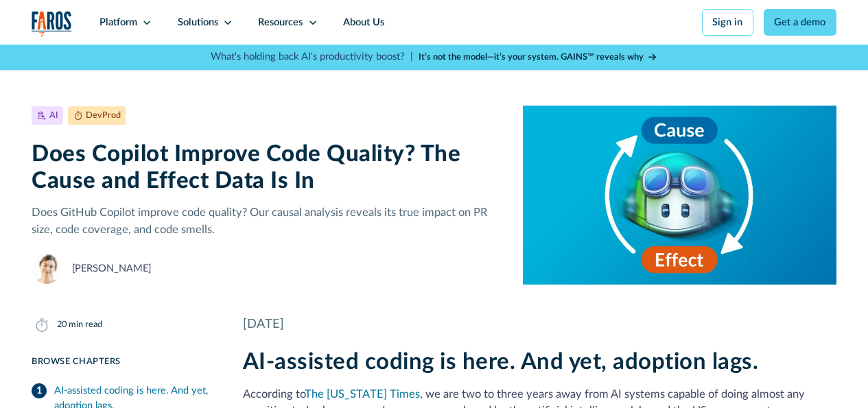 Image resolution: width=868 pixels, height=408 pixels. What do you see at coordinates (62, 325) in the screenshot?
I see `div: 20` at bounding box center [62, 325].